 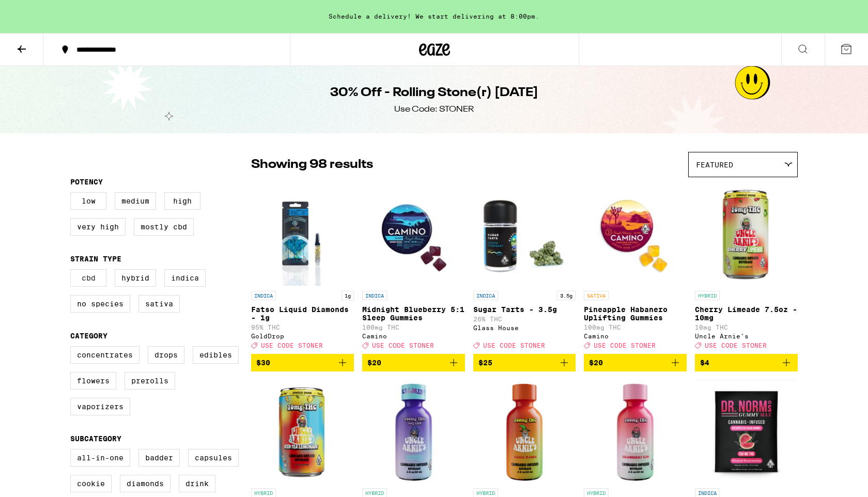 I want to click on p: Midnight Blueberry 5:1 Sleep Gummies, so click(x=413, y=314).